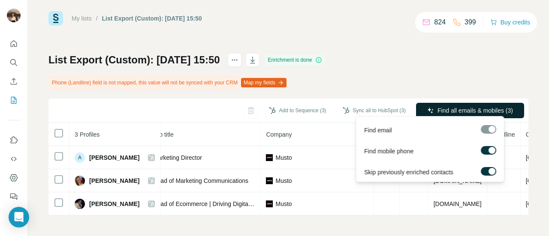 The height and width of the screenshot is (236, 549). What do you see at coordinates (408, 172) in the screenshot?
I see `span: Skip previously enriched contacts` at bounding box center [408, 172].